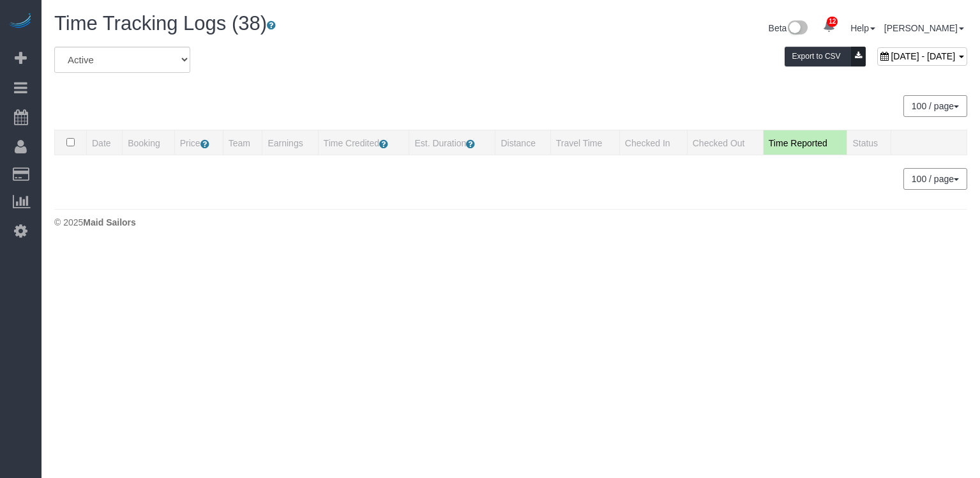 The width and height of the screenshot is (980, 478). I want to click on a: 12, so click(829, 27).